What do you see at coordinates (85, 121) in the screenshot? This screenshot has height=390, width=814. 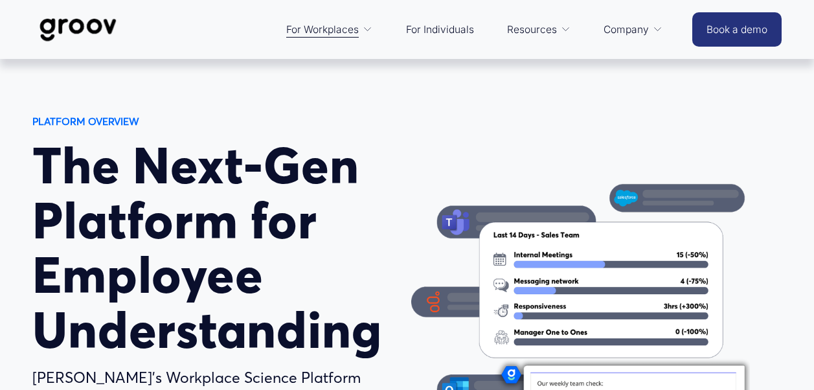 I see `strong: PLATFORM OVERVIEW` at bounding box center [85, 121].